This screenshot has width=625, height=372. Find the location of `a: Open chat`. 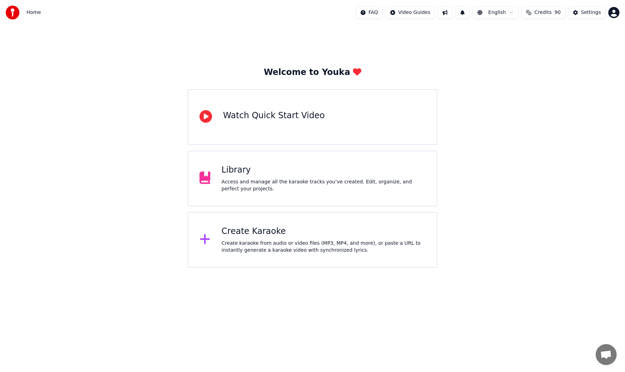

a: Open chat is located at coordinates (606, 354).